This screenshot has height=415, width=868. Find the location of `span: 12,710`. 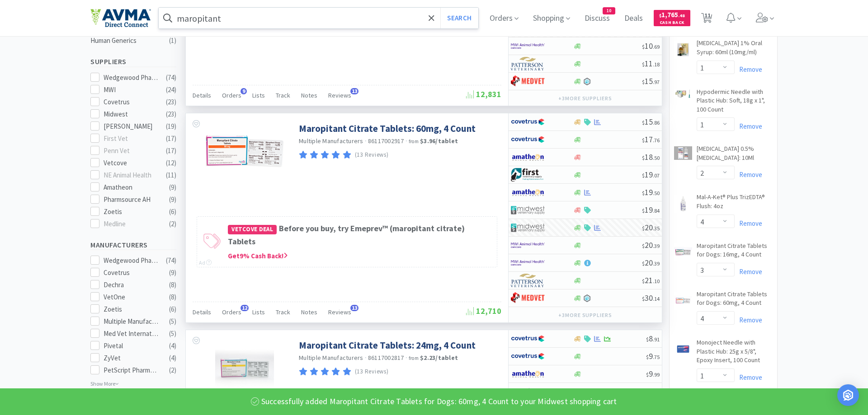

span: 12,710 is located at coordinates (483, 311).